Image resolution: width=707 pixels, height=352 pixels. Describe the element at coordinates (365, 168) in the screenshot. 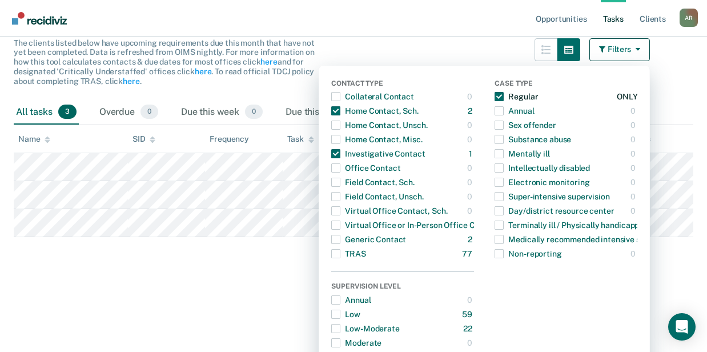

I see `div: Office Contact` at that location.